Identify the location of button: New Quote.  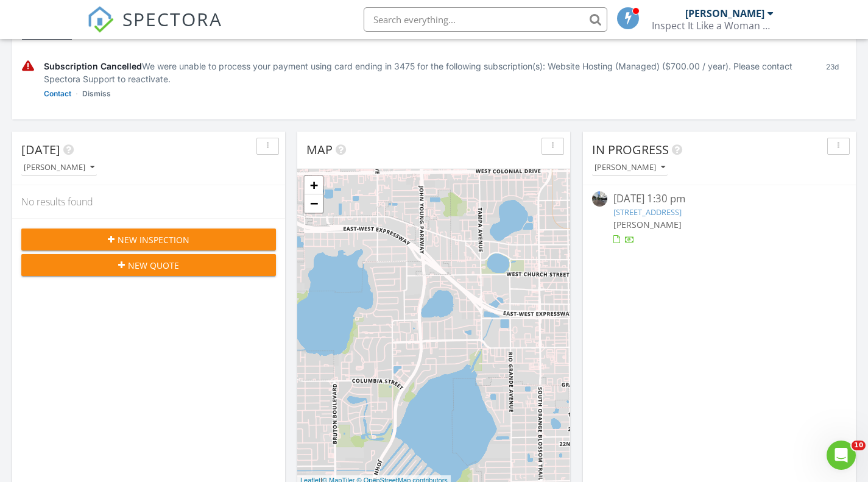
(148, 265).